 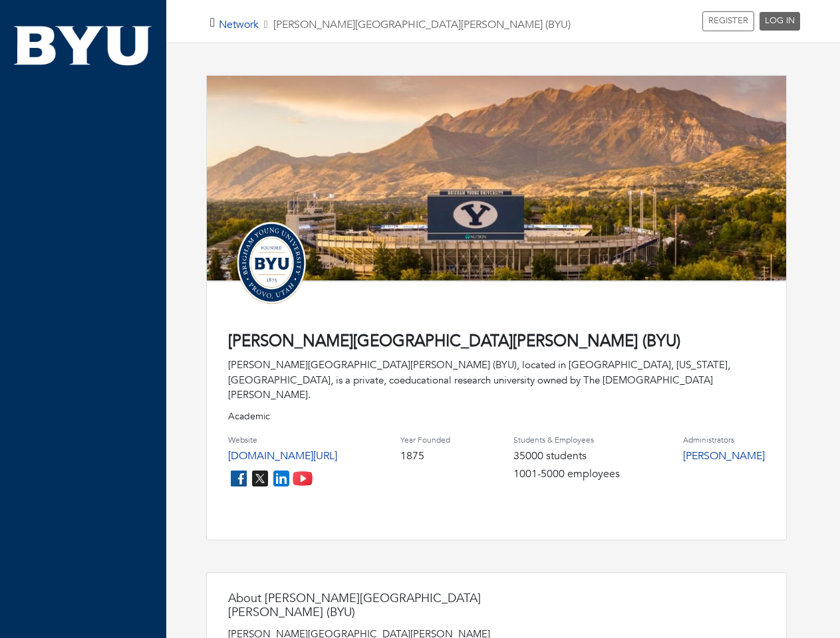 I want to click on h4: 1875, so click(x=425, y=456).